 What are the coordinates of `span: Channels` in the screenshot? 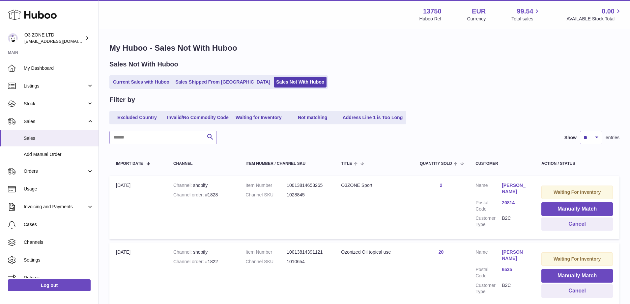 It's located at (59, 242).